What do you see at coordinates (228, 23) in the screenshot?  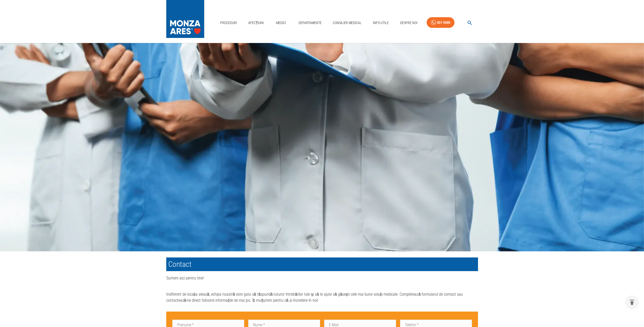 I see `a: Proceduri` at bounding box center [228, 23].